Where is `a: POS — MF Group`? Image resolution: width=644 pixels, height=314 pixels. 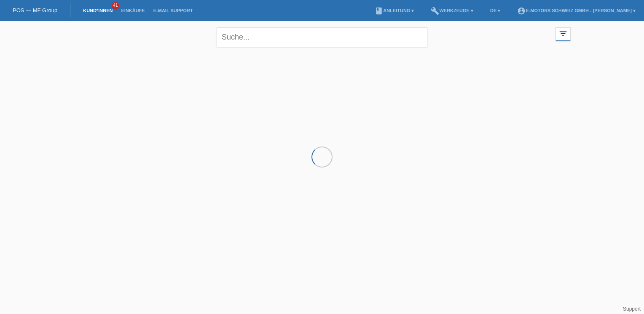
a: POS — MF Group is located at coordinates (35, 10).